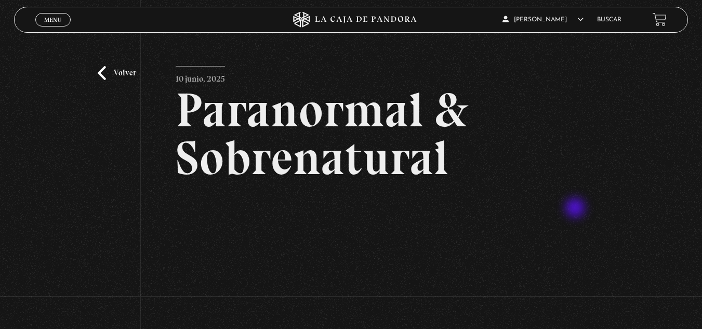 The image size is (702, 329). I want to click on a: Buscar, so click(609, 20).